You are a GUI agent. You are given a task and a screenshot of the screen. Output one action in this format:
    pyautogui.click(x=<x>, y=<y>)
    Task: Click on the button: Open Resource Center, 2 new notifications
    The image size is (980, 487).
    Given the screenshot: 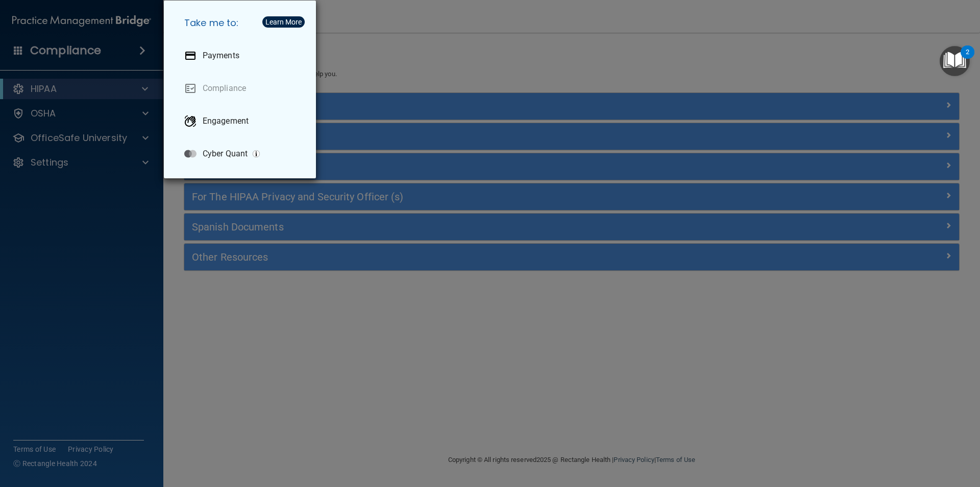 What is the action you would take?
    pyautogui.click(x=955, y=60)
    